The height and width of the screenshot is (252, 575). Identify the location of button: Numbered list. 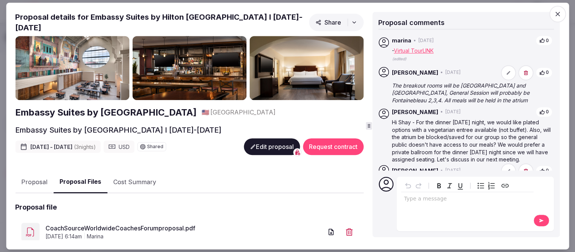
(491, 186).